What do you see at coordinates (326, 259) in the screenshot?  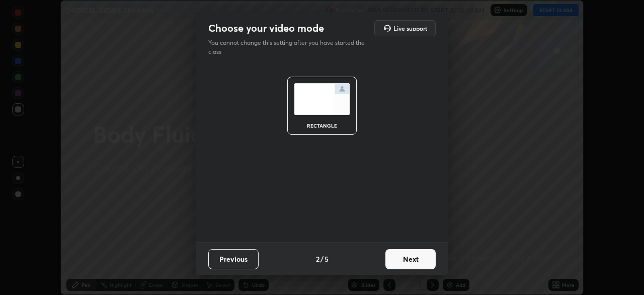 I see `h4: 5` at bounding box center [326, 259].